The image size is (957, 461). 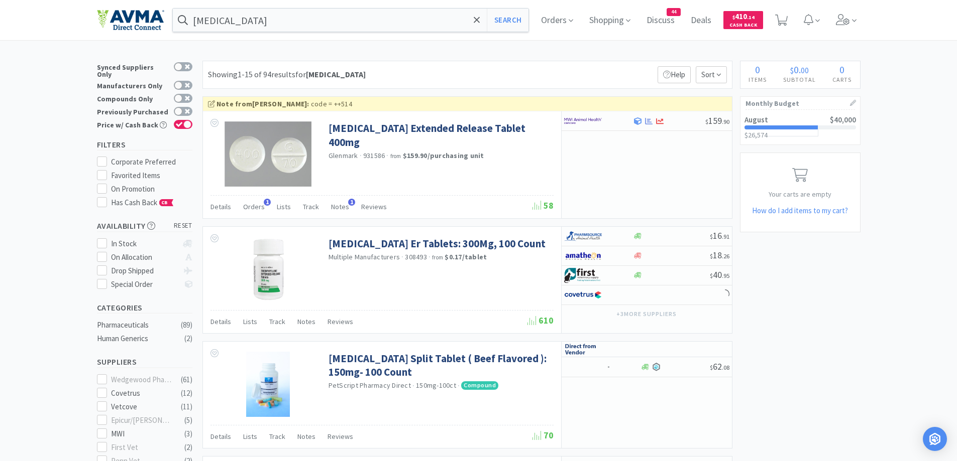 What do you see at coordinates (725, 276) in the screenshot?
I see `span: . 95` at bounding box center [725, 276].